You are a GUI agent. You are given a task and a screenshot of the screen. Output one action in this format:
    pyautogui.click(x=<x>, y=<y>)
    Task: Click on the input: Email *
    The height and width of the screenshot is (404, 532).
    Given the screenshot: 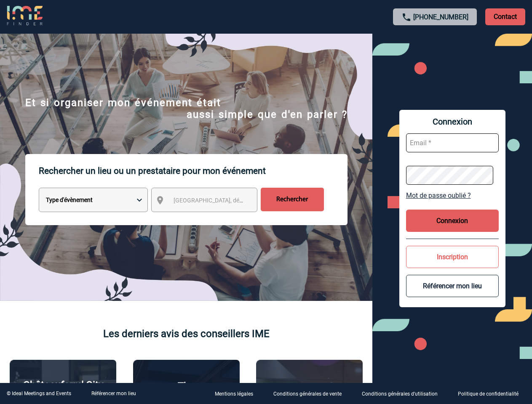 What is the action you would take?
    pyautogui.click(x=452, y=143)
    